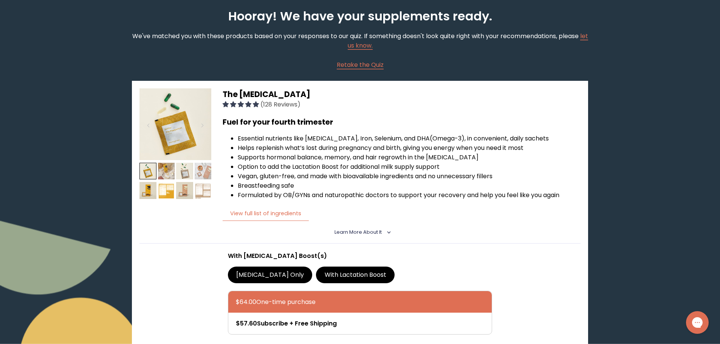  Describe the element at coordinates (281, 104) in the screenshot. I see `span: (128 Reviews)` at that location.